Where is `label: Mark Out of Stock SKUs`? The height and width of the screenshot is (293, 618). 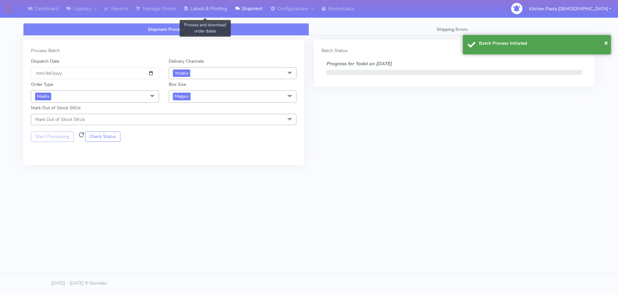 label: Mark Out of Stock SKUs is located at coordinates (56, 108).